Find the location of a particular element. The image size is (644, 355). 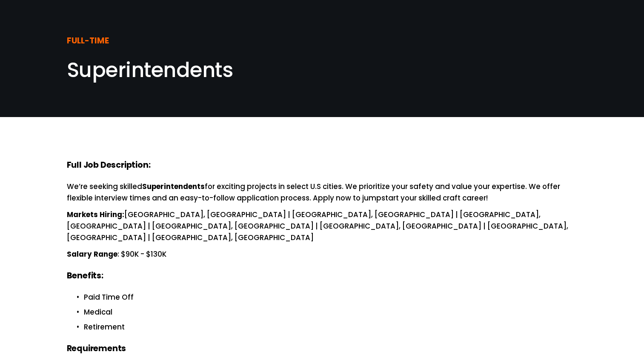

strong: Salary Range is located at coordinates (92, 254).